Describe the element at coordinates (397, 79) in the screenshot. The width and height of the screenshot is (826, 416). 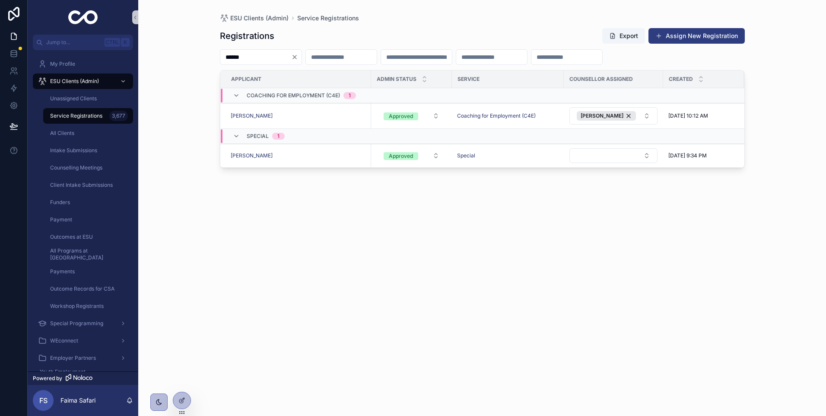
I see `span: Admin Status` at that location.